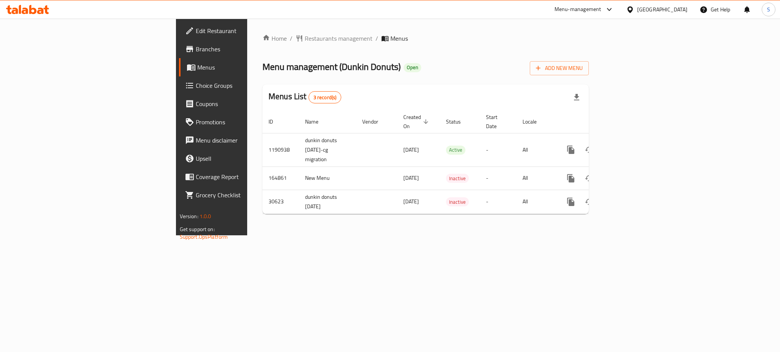 Image resolution: width=780 pixels, height=352 pixels. I want to click on span: Active, so click(455, 150).